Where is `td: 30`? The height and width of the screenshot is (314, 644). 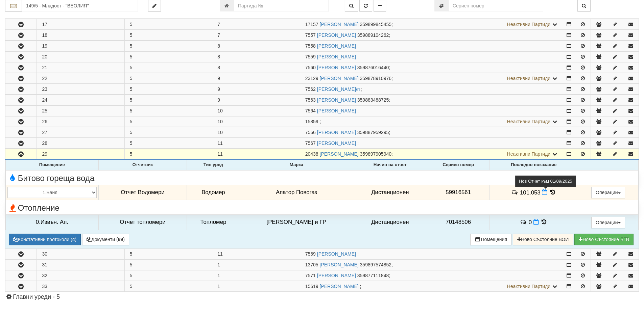 td: 30 is located at coordinates (80, 254).